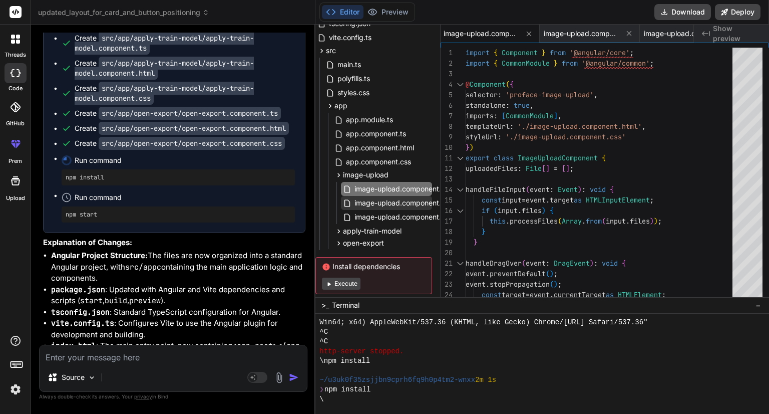  Describe the element at coordinates (447, 273) in the screenshot. I see `div: 22` at that location.